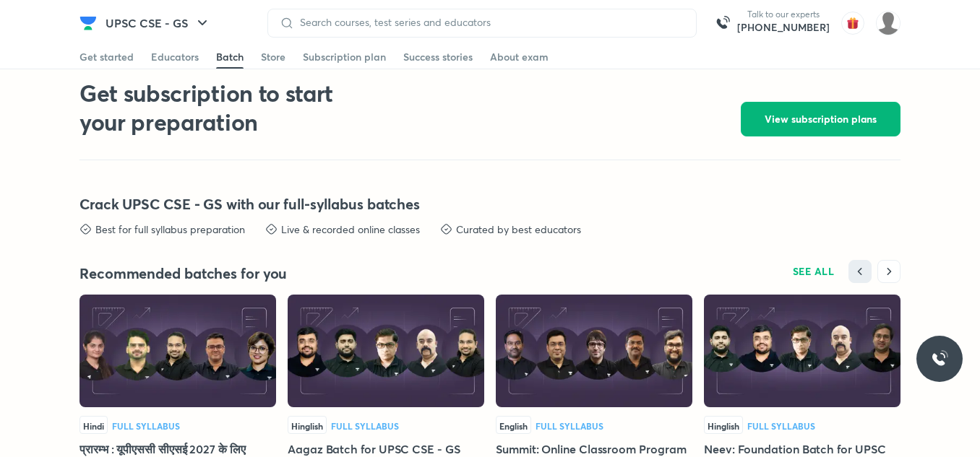  Describe the element at coordinates (940, 359) in the screenshot. I see `img: ttu` at that location.